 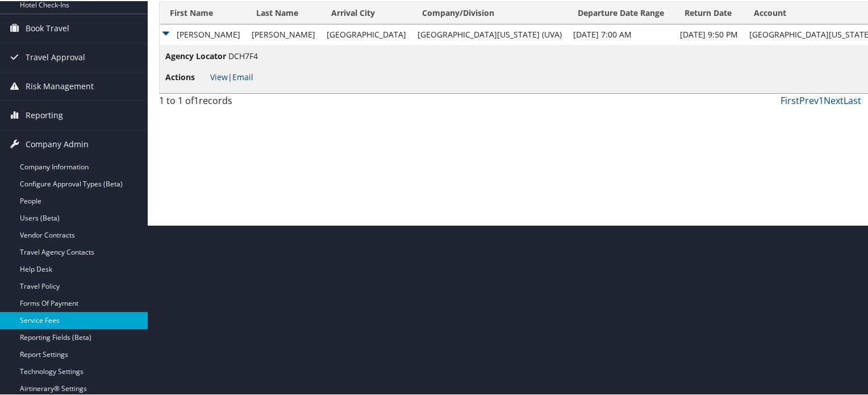 I want to click on a: Email, so click(x=242, y=76).